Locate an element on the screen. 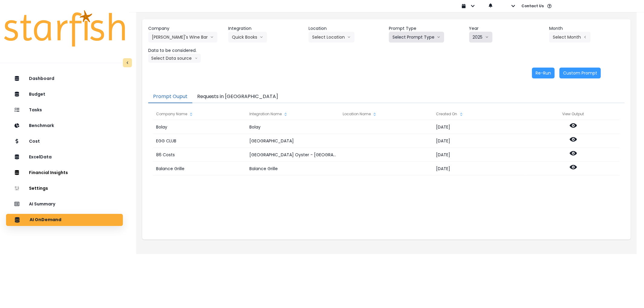 The image size is (644, 308). header: Company is located at coordinates (186, 28).